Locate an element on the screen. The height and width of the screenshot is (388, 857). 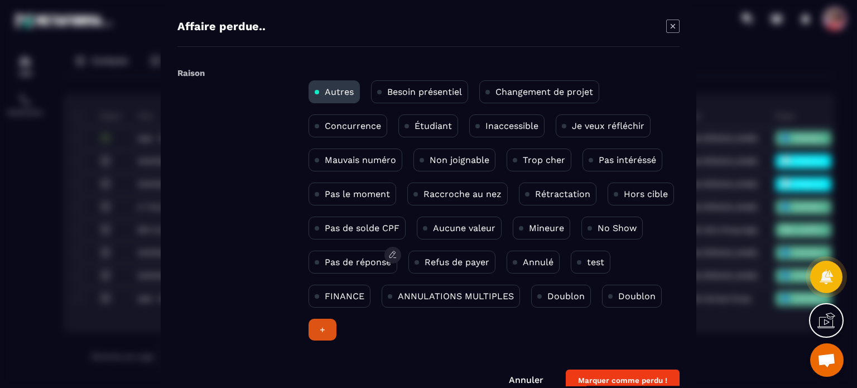
p: Annulé is located at coordinates (538, 262).